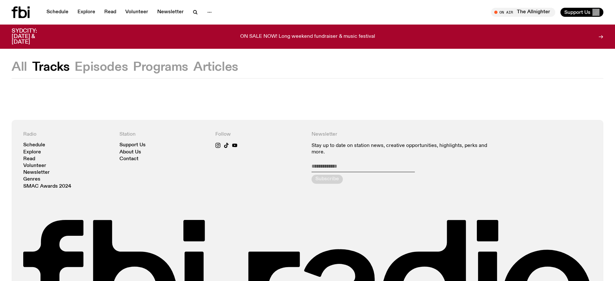  Describe the element at coordinates (523, 12) in the screenshot. I see `button: On AirThe Allnighter` at that location.